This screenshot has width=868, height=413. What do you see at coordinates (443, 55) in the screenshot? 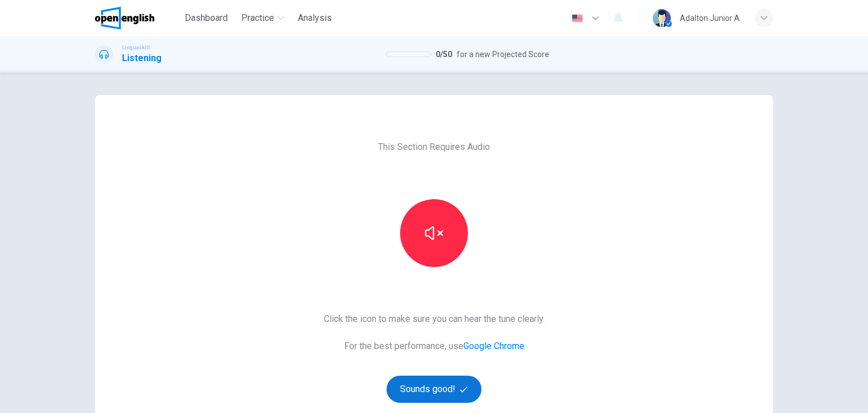
I see `span: 0 / 50` at bounding box center [443, 55].